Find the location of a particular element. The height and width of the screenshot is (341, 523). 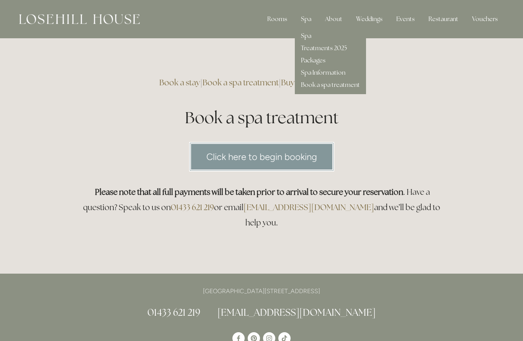

a: Spa is located at coordinates (306, 36).